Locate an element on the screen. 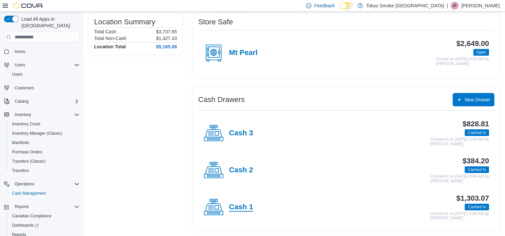 Image resolution: width=505 pixels, height=236 pixels. button: Manifests is located at coordinates (44, 143).